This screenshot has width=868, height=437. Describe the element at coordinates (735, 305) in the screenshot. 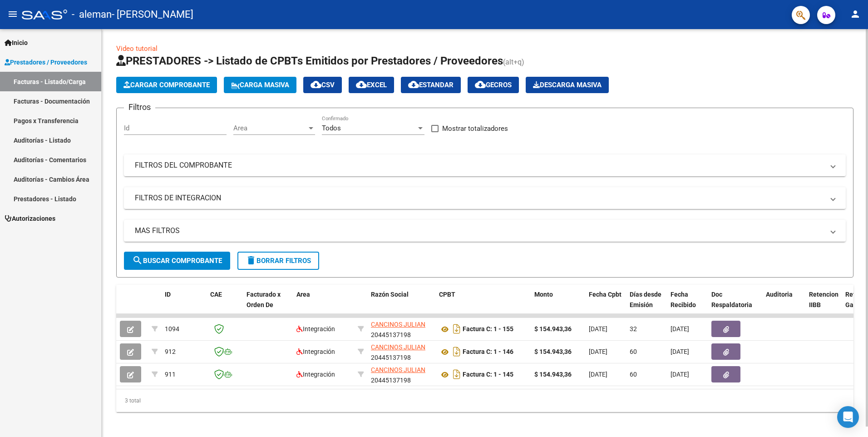

I see `datatable-header-cell: Doc Respaldatoria` at that location.